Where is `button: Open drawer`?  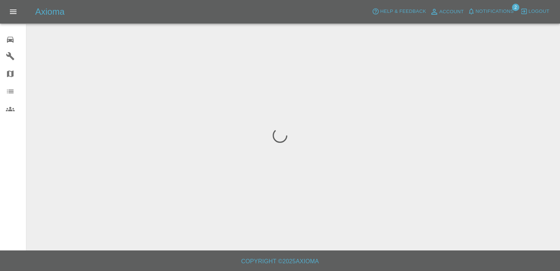 button: Open drawer is located at coordinates (13, 12).